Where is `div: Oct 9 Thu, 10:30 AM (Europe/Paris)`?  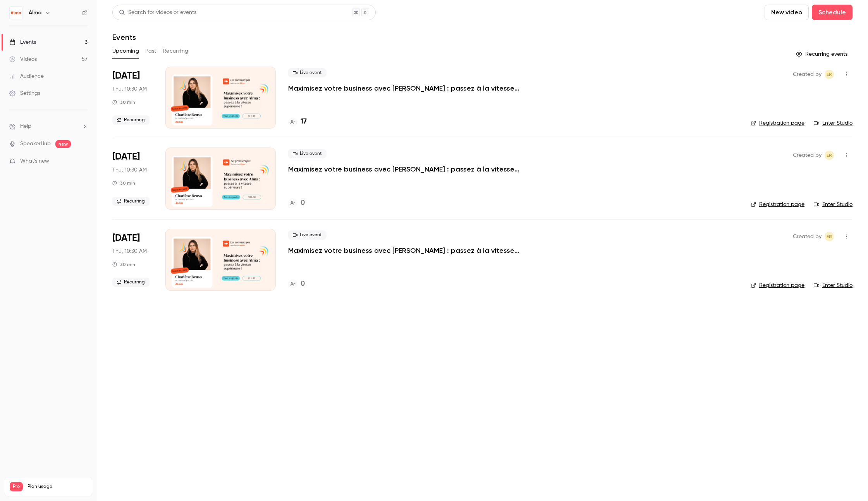 div: Oct 9 Thu, 10:30 AM (Europe/Paris) is located at coordinates (132, 98).